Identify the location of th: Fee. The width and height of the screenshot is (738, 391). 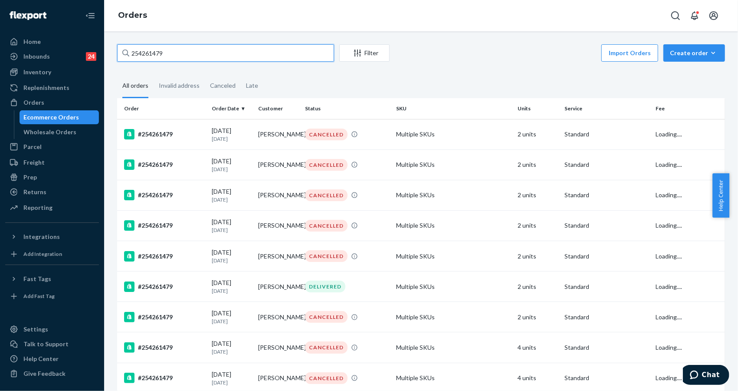
(689, 109).